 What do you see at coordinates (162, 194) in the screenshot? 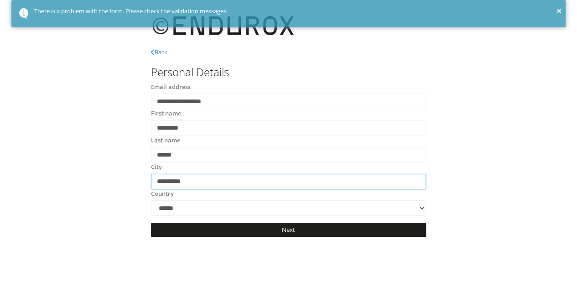
I see `label: Country` at bounding box center [162, 194].